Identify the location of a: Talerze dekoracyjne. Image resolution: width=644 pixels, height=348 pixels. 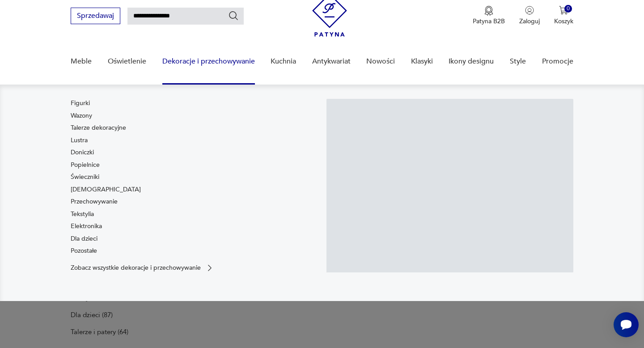
(99, 128).